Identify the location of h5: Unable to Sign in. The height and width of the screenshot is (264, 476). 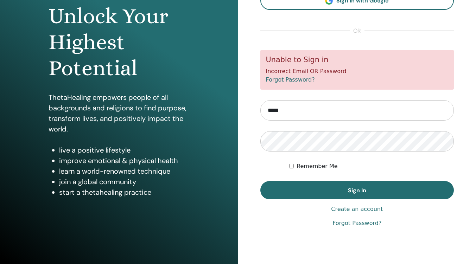
(357, 60).